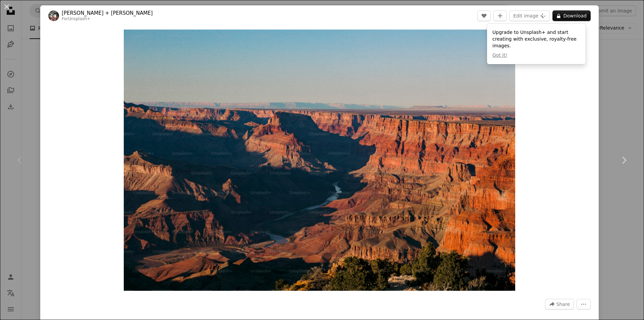 This screenshot has height=320, width=644. Describe the element at coordinates (54, 16) in the screenshot. I see `img: Go to Colin + Meg's profile` at that location.